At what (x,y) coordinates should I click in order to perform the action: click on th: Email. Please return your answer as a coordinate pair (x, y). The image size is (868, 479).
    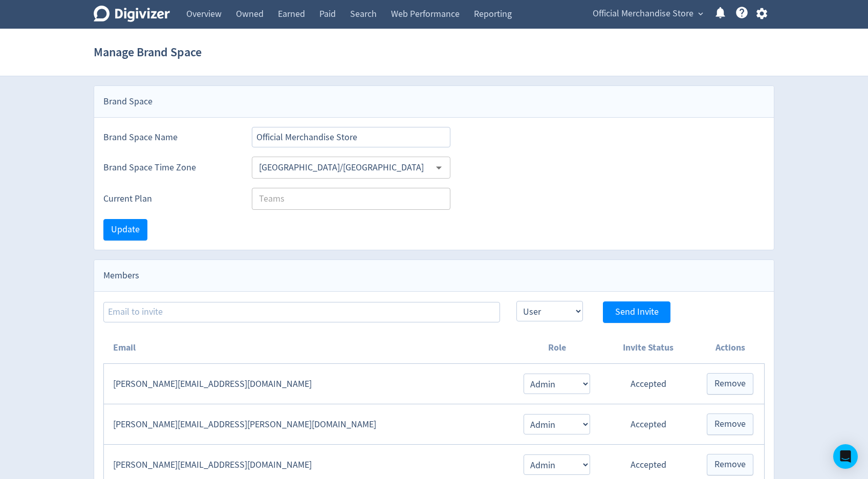
    Looking at the image, I should click on (309, 348).